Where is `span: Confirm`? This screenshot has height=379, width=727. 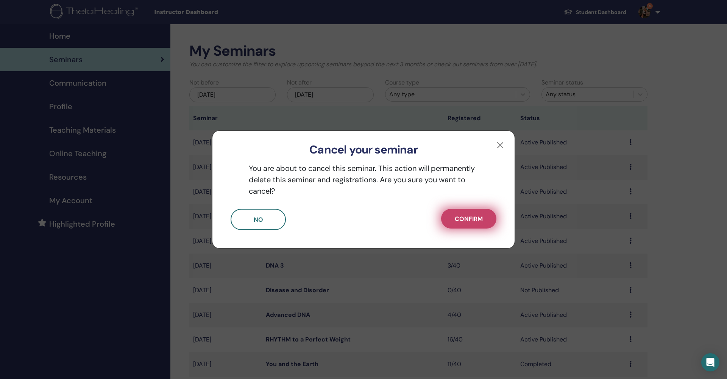
span: Confirm is located at coordinates (469, 219).